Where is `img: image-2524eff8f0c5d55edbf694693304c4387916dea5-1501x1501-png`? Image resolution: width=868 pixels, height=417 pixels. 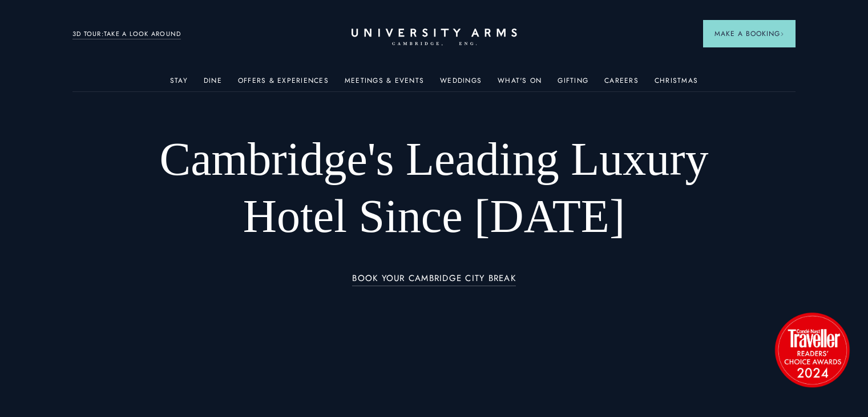
img: image-2524eff8f0c5d55edbf694693304c4387916dea5-1501x1501-png is located at coordinates (812, 350).